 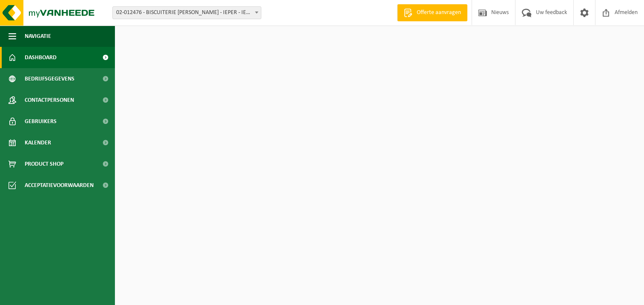 I want to click on span: Gebruikers, so click(x=40, y=122).